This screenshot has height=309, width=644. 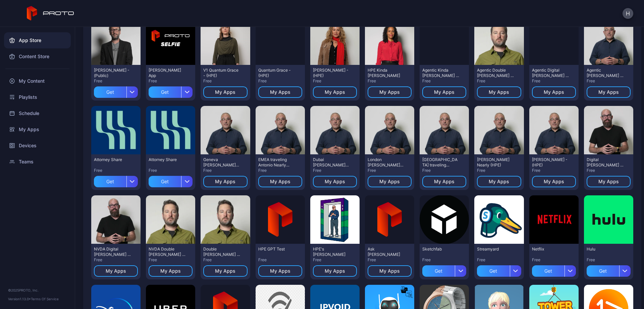 What do you see at coordinates (20, 298) in the screenshot?
I see `span: Version 1.13.0 •` at bounding box center [20, 298].